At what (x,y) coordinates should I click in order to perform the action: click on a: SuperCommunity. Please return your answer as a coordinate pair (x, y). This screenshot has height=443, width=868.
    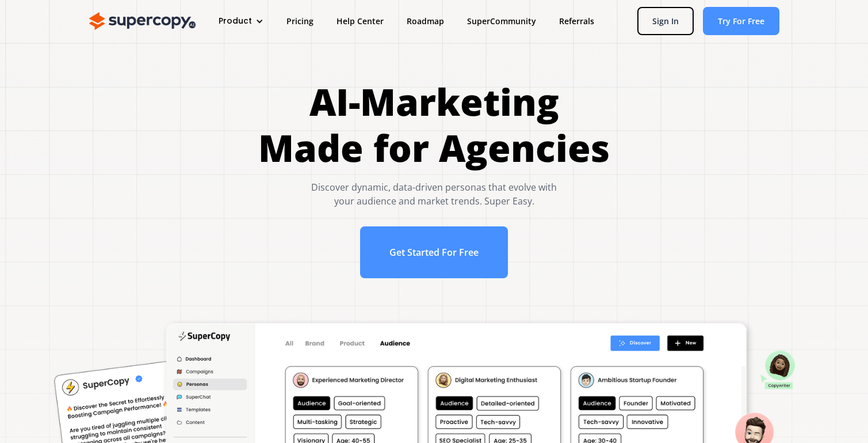
    Looking at the image, I should click on (502, 21).